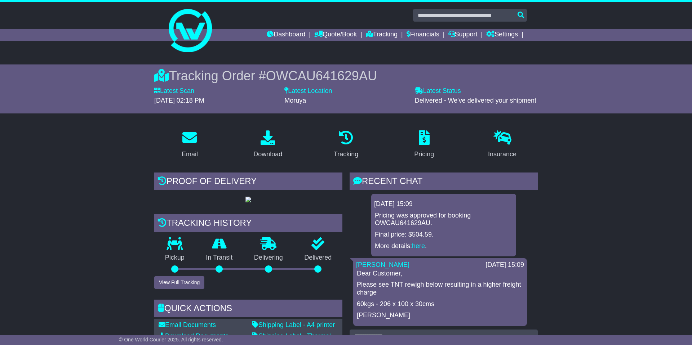 This screenshot has width=692, height=345. I want to click on a: Support, so click(463, 35).